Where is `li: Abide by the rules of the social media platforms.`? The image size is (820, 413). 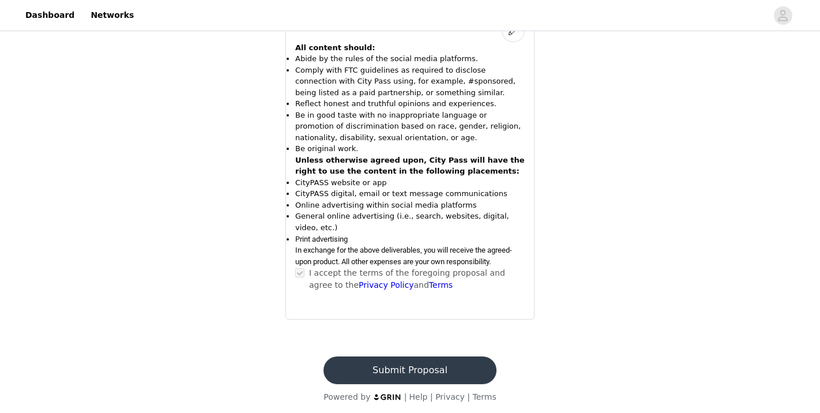
li: Abide by the rules of the social media platforms. is located at coordinates (410, 59).